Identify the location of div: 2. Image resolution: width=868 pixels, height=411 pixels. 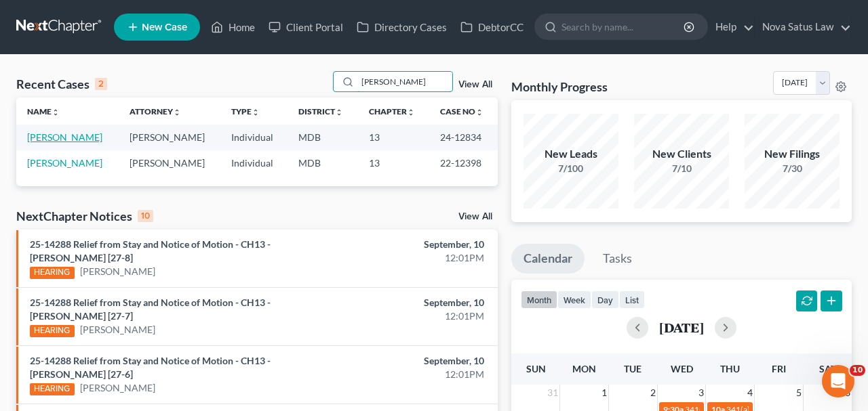
(101, 84).